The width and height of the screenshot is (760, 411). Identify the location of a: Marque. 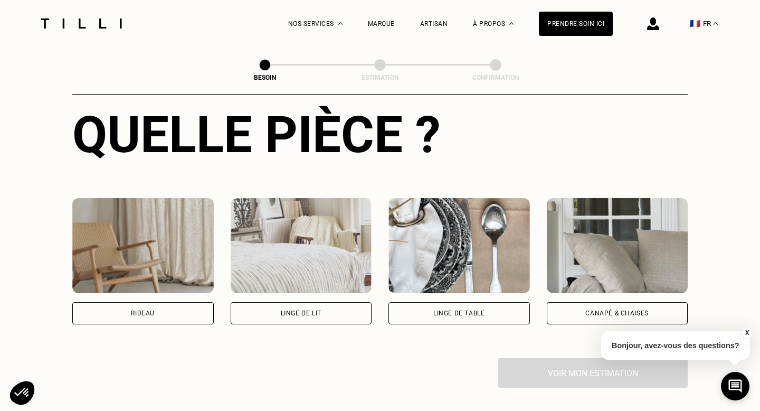
(381, 24).